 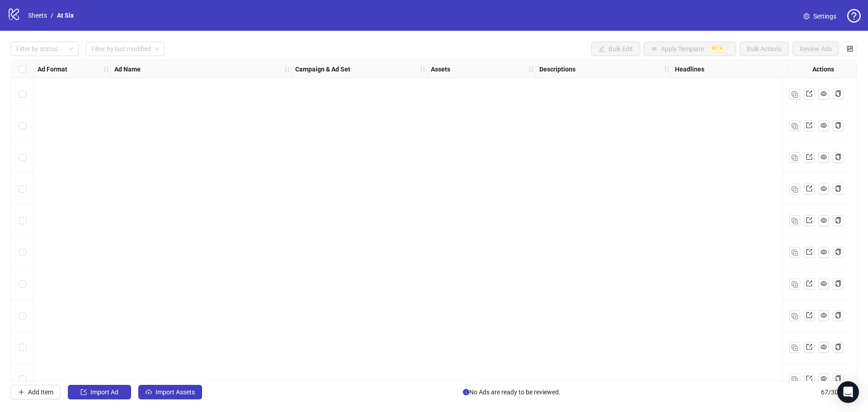 I want to click on button: Import Assets, so click(x=170, y=392).